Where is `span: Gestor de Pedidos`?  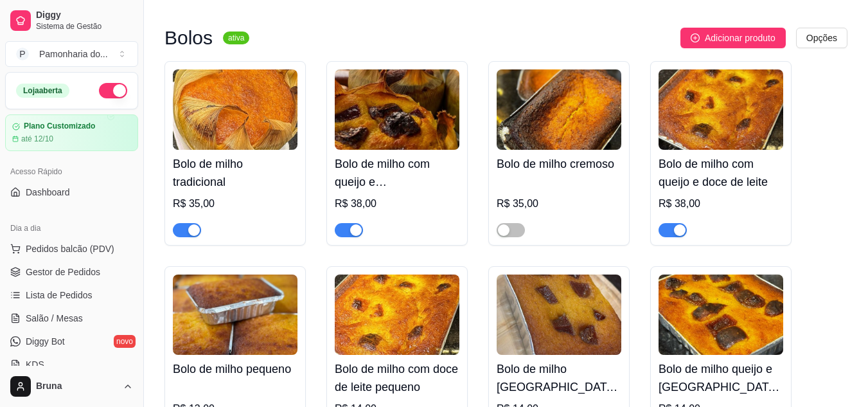
span: Gestor de Pedidos is located at coordinates (63, 272).